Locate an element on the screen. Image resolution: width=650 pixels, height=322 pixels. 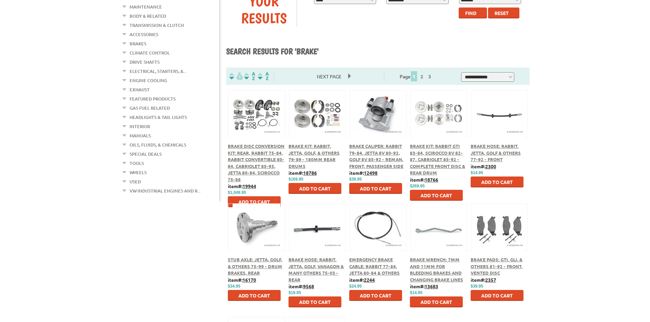
u: 9568 is located at coordinates (309, 287).